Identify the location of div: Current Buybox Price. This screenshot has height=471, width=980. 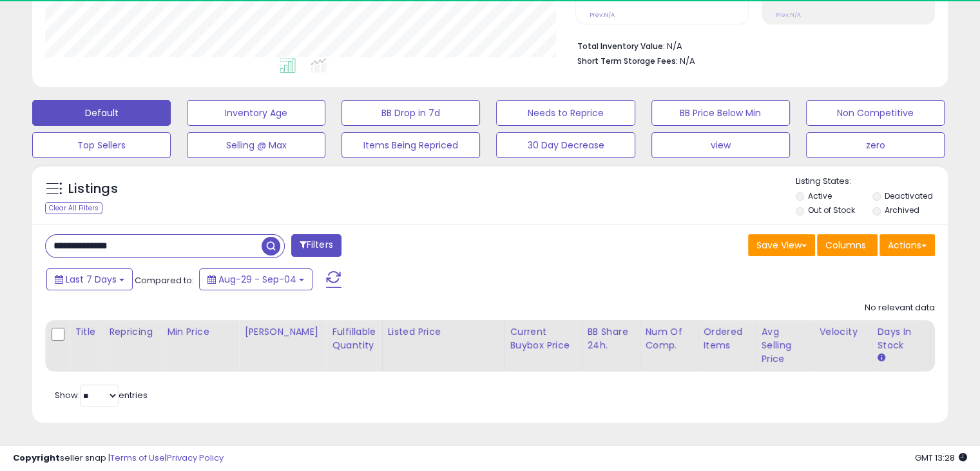
(543, 338).